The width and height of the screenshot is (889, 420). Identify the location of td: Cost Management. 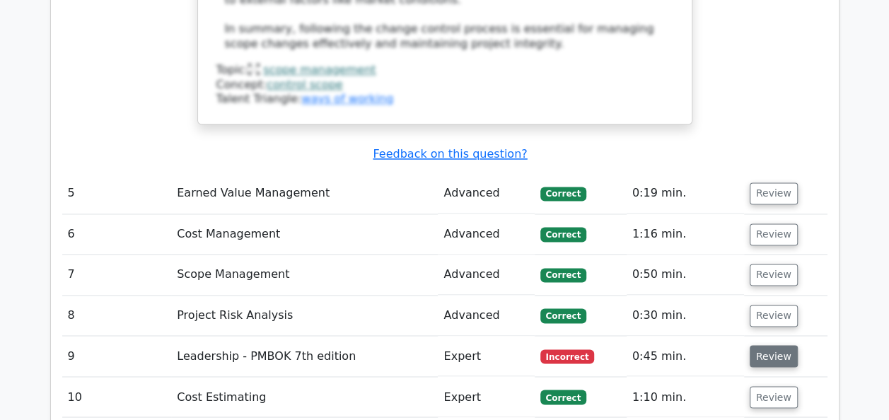
(304, 234).